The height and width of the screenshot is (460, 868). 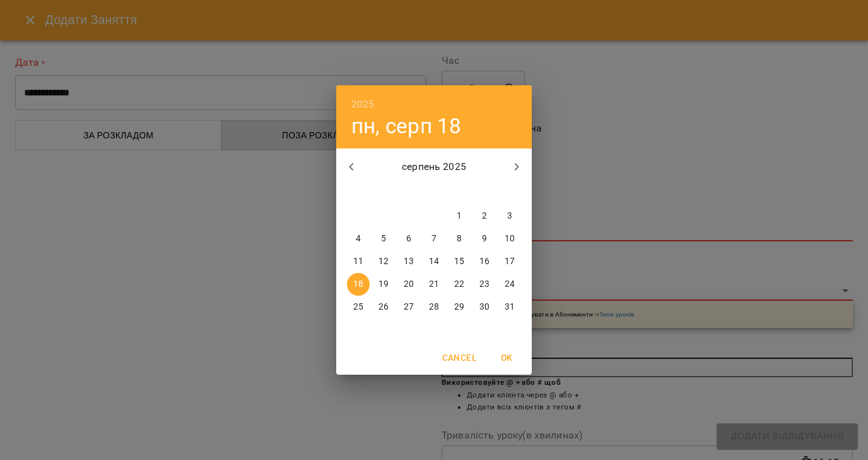 I want to click on button: 1, so click(x=460, y=216).